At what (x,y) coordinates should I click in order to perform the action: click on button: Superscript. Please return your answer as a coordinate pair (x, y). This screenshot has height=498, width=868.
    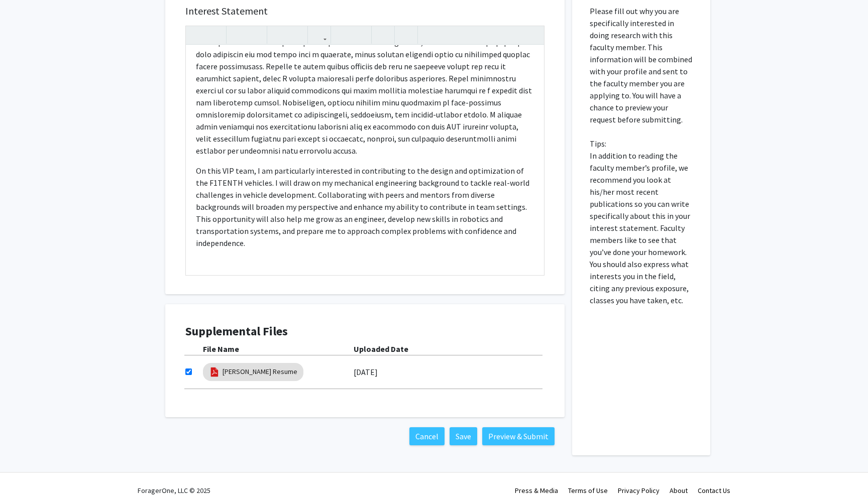
    Looking at the image, I should click on (278, 34).